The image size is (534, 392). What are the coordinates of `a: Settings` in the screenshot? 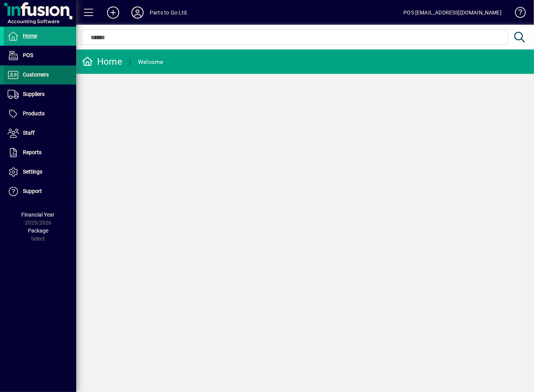 It's located at (40, 172).